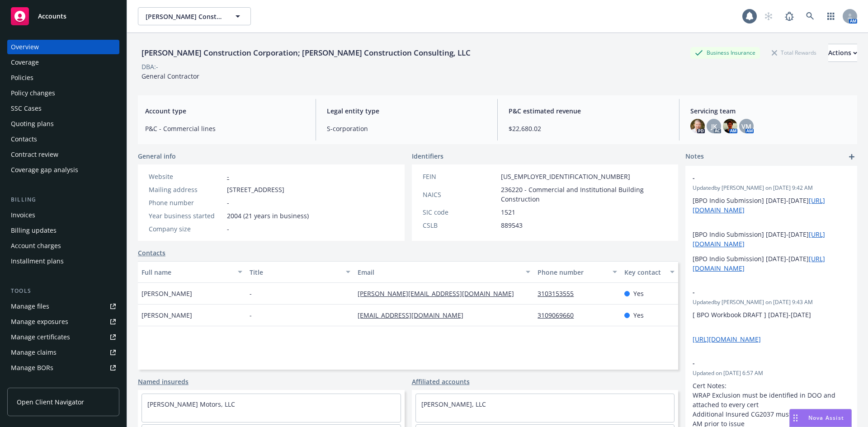 Image resolution: width=868 pixels, height=427 pixels. What do you see at coordinates (64, 337) in the screenshot?
I see `a: Manage certificates` at bounding box center [64, 337].